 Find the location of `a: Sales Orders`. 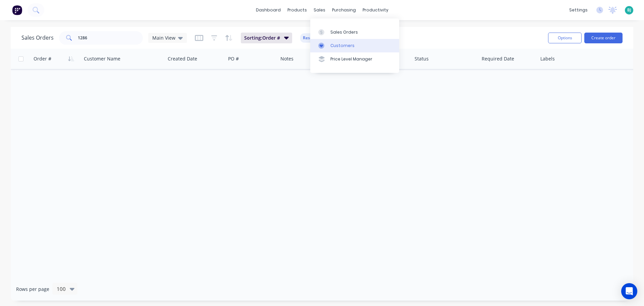

a: Sales Orders is located at coordinates (355, 32).